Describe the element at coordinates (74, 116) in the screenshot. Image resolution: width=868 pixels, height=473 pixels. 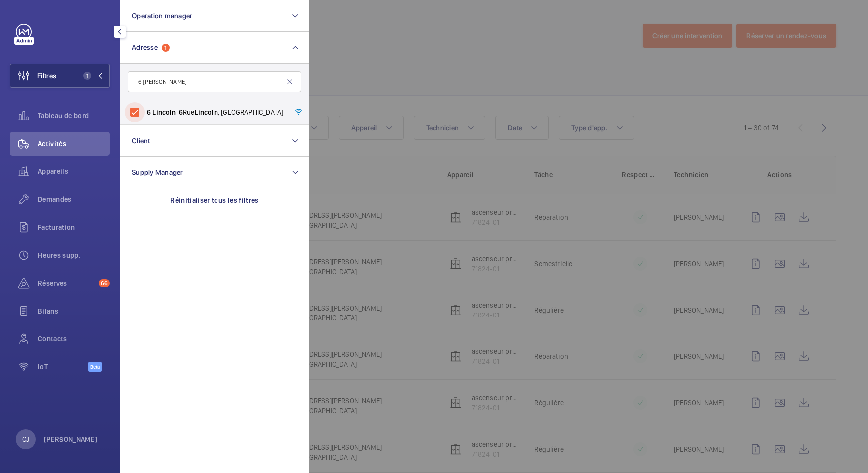
I see `span: Tableau de bord` at that location.